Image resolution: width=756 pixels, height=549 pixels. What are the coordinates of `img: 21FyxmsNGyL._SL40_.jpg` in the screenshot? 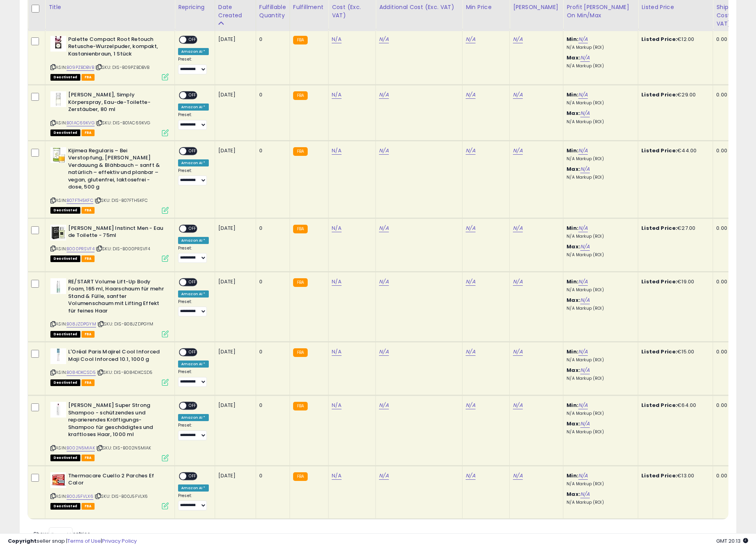 It's located at (58, 356).